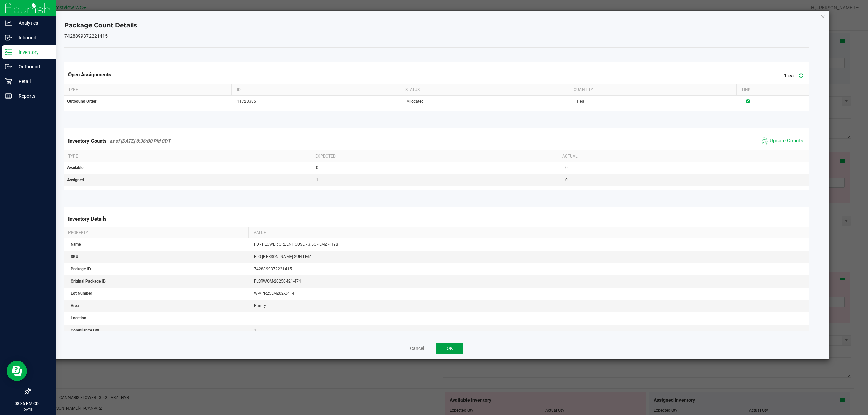 Image resolution: width=868 pixels, height=415 pixels. I want to click on inline-svg: Reports, so click(9, 96).